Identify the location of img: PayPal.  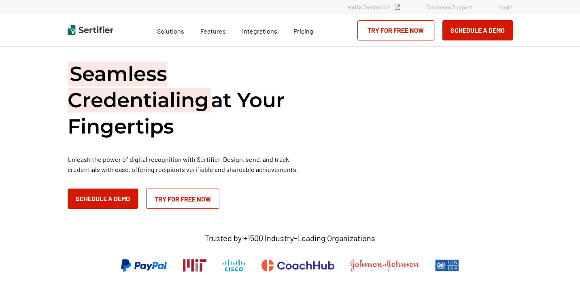
(144, 265).